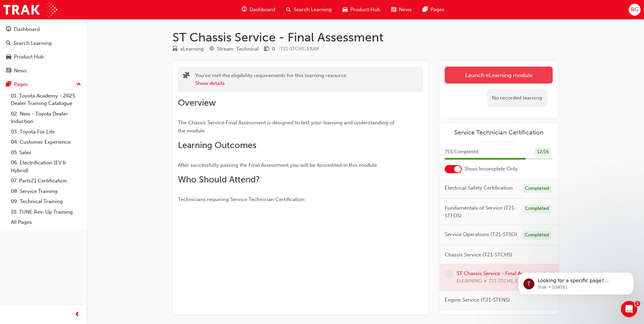 This screenshot has height=324, width=644. I want to click on div: Profile image for Trak, so click(21, 26).